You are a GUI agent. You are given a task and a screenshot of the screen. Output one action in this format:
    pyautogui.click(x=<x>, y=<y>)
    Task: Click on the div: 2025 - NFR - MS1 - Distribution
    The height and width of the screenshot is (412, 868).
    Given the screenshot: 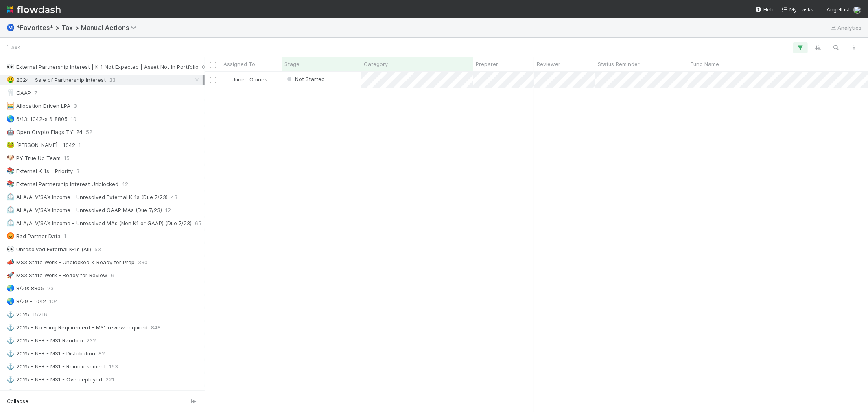 What is the action you would take?
    pyautogui.click(x=51, y=354)
    